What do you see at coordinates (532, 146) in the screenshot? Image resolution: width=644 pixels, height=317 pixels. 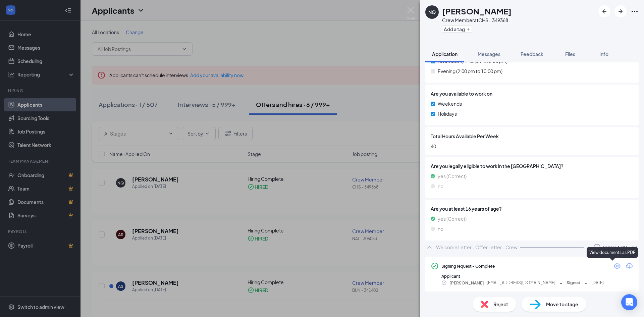 I see `span: 40` at bounding box center [532, 146].